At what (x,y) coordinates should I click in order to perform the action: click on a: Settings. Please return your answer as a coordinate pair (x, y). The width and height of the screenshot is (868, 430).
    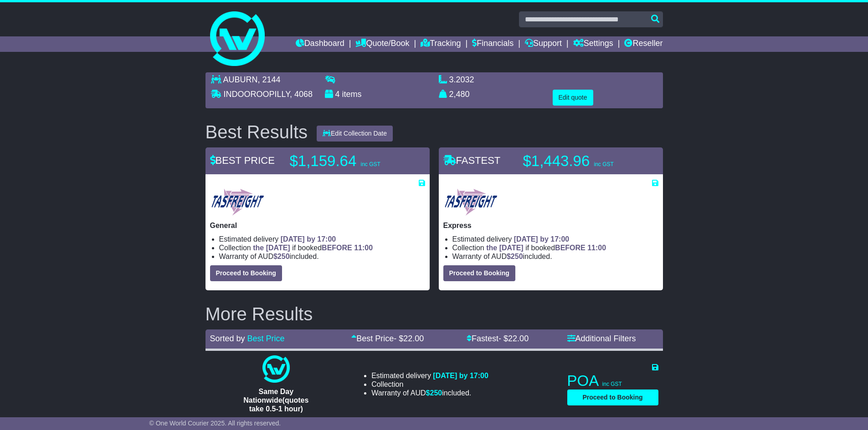
    Looking at the image, I should click on (593, 44).